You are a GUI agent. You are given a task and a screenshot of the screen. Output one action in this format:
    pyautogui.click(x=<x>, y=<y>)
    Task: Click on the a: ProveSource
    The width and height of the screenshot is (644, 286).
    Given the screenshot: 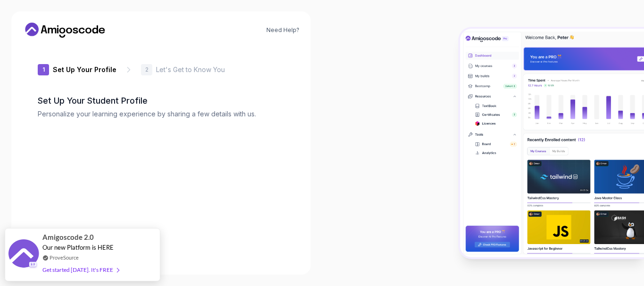 What is the action you would take?
    pyautogui.click(x=64, y=257)
    